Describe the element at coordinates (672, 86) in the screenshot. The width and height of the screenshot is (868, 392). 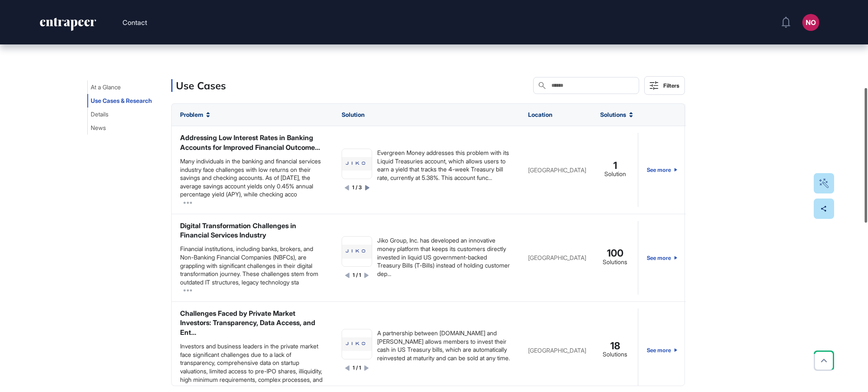
I see `div: Filters` at that location.